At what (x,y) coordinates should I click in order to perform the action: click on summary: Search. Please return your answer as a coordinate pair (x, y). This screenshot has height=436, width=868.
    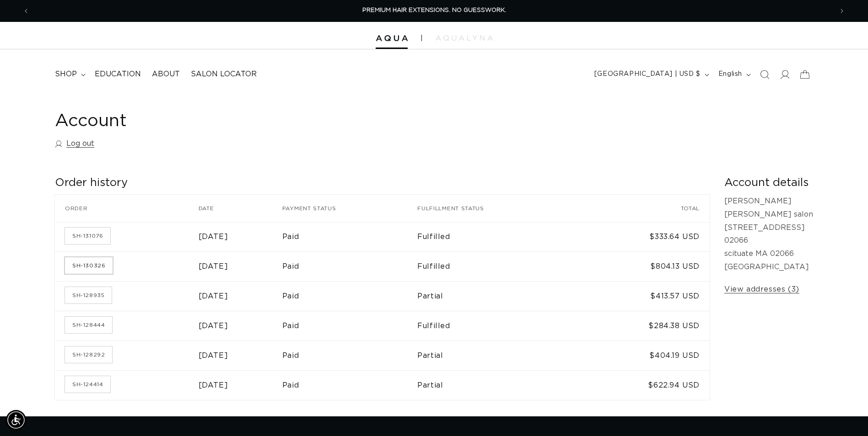
    Looking at the image, I should click on (765, 74).